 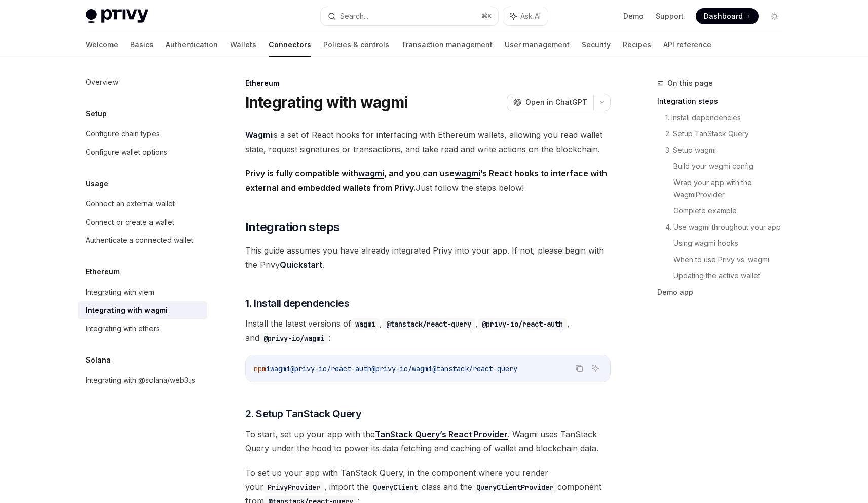 I want to click on span: Dashboard, so click(x=724, y=16).